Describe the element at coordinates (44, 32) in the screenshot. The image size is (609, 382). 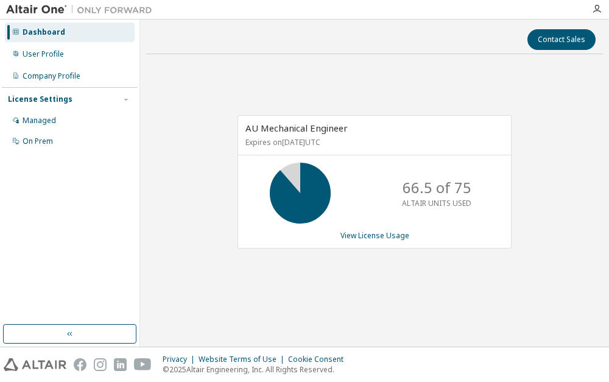
I see `div: Dashboard` at that location.